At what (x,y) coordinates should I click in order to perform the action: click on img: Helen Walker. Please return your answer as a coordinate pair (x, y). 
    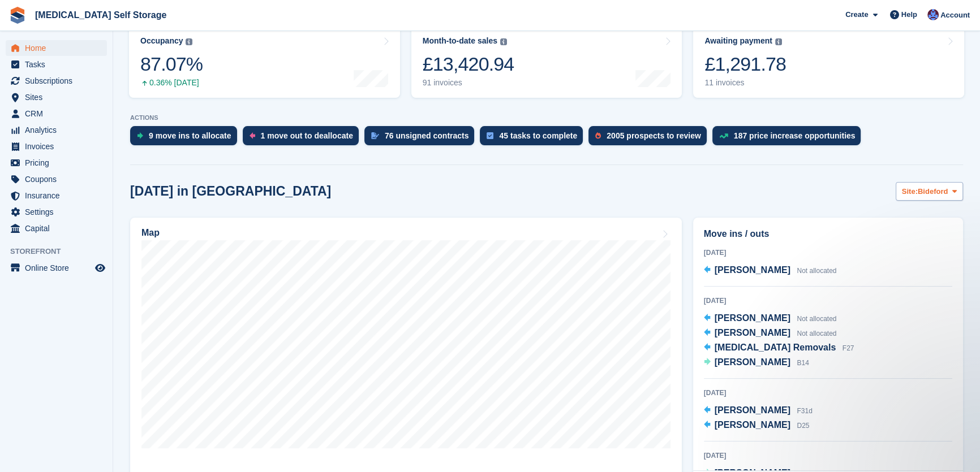
    Looking at the image, I should click on (933, 15).